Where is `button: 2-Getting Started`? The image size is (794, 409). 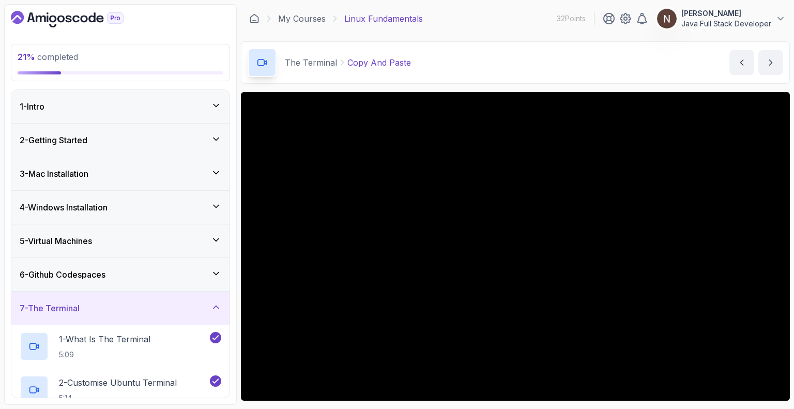
button: 2-Getting Started is located at coordinates (120, 140).